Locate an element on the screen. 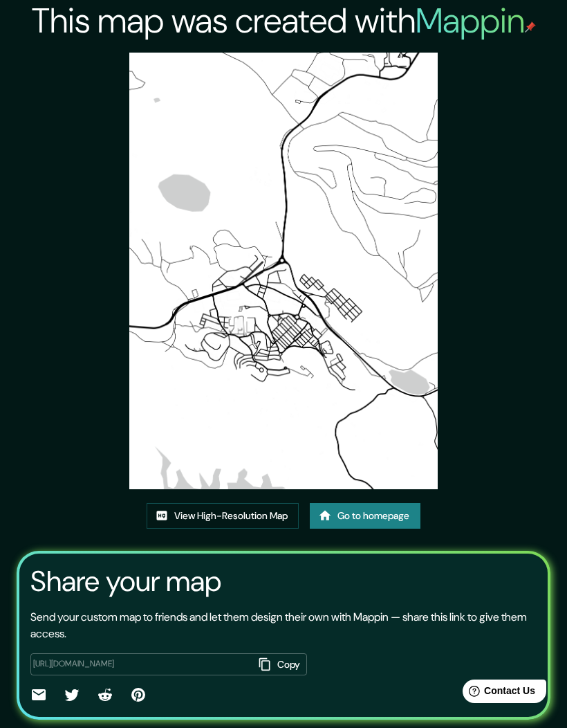 This screenshot has height=728, width=567. a: Go to homepage is located at coordinates (365, 515).